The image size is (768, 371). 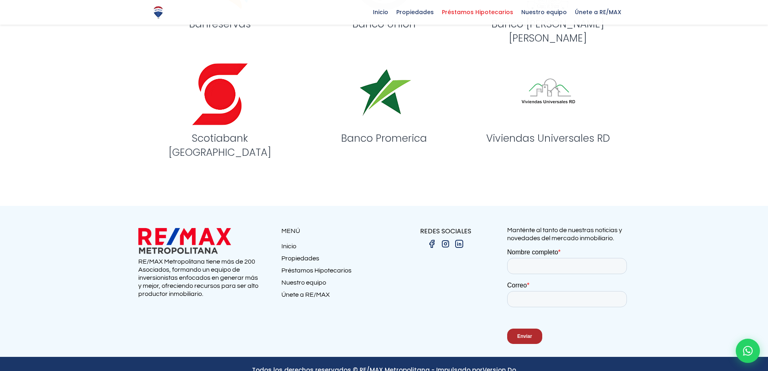 What do you see at coordinates (415, 12) in the screenshot?
I see `span: Propiedades` at bounding box center [415, 12].